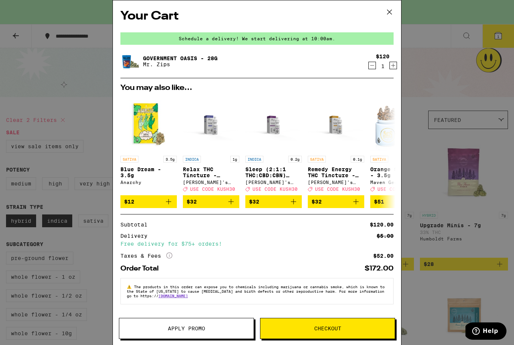  Describe the element at coordinates (211, 172) in the screenshot. I see `p: Relax THC Tincture - 1000mg` at that location.